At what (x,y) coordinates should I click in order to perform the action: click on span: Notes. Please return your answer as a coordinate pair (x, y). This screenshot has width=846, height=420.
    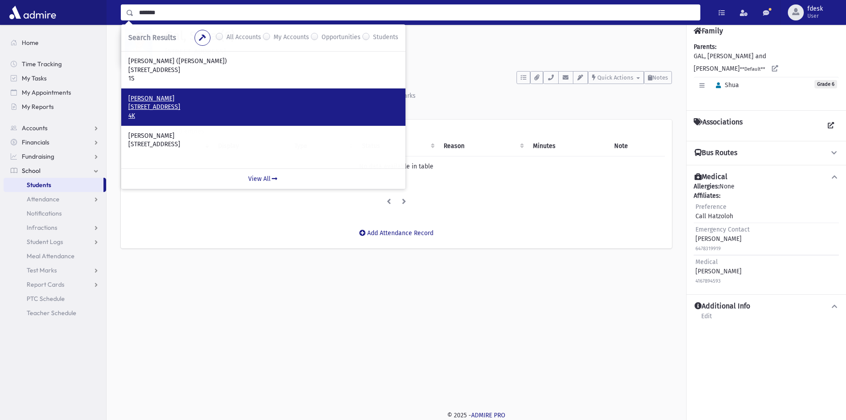
    Looking at the image, I should click on (660, 77).